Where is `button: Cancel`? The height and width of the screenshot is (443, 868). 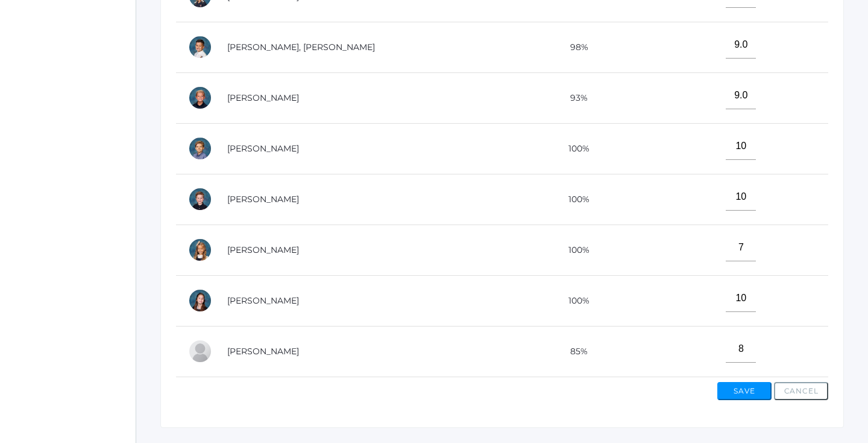
button: Cancel is located at coordinates (802, 391).